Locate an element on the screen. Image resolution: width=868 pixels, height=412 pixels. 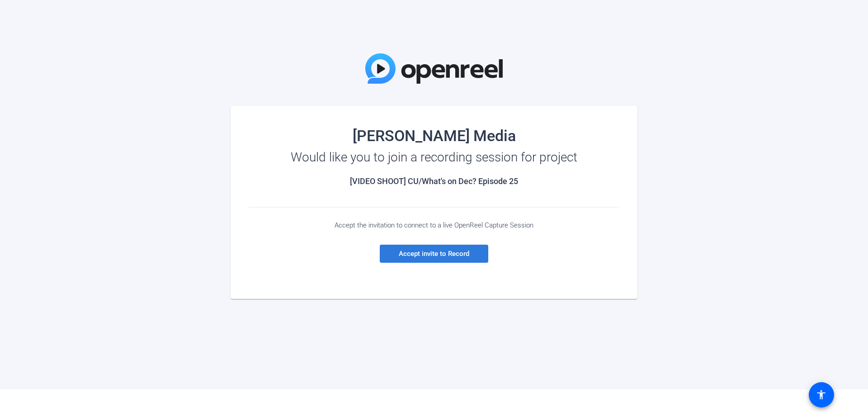
img: OpenReel Logo is located at coordinates (434, 69).